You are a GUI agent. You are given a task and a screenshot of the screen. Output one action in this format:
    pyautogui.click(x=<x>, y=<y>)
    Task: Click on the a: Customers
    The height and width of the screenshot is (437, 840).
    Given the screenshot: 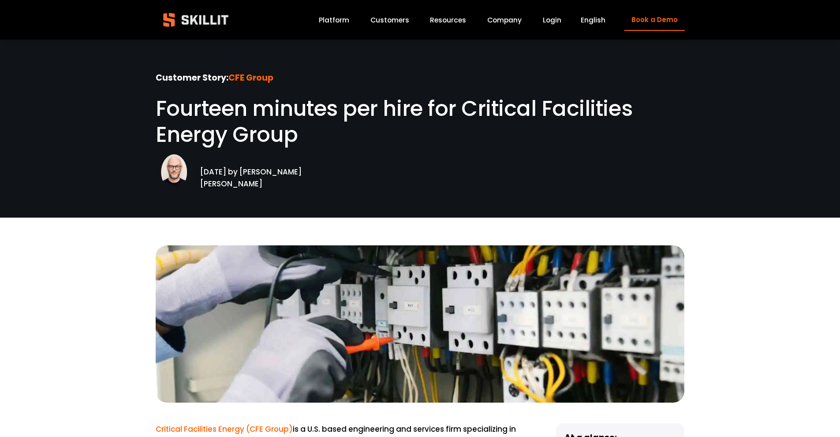 What is the action you would take?
    pyautogui.click(x=390, y=20)
    